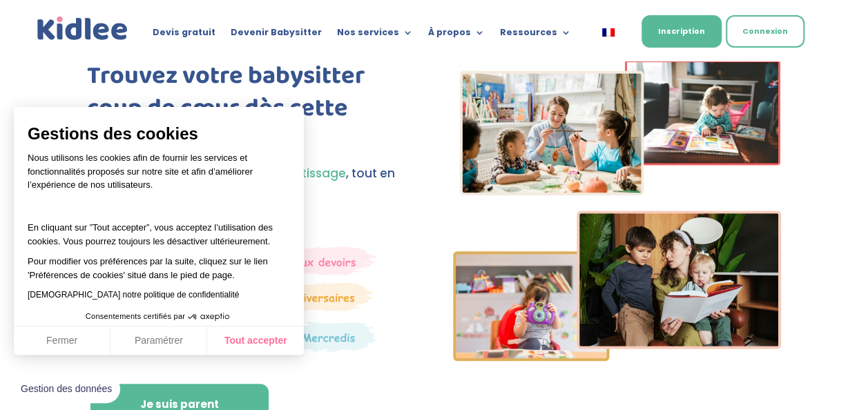 The width and height of the screenshot is (868, 410). Describe the element at coordinates (66, 389) in the screenshot. I see `span: Gestion des données` at that location.